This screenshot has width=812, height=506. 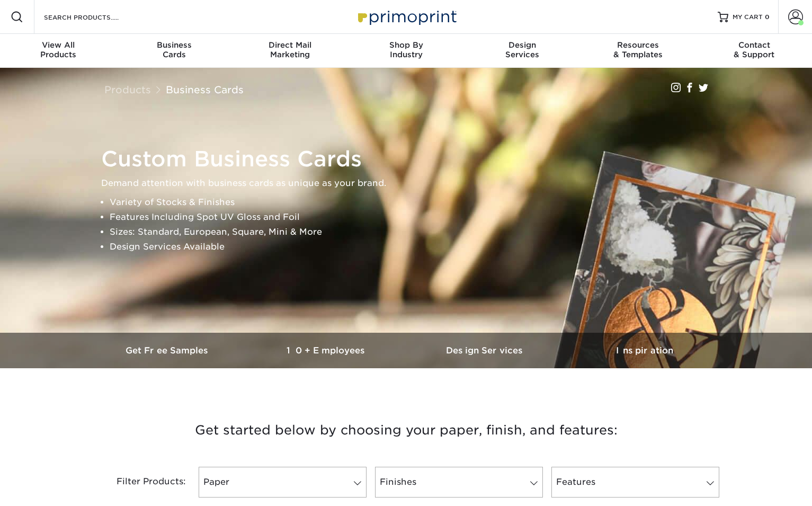 What do you see at coordinates (748, 17) in the screenshot?
I see `span: MY CART` at bounding box center [748, 17].